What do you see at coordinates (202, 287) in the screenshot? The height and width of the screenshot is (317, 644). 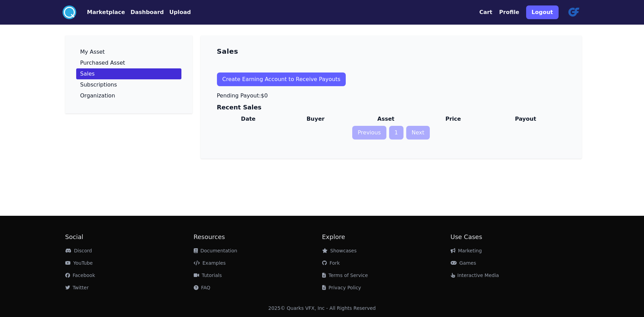 I see `a: FAQ` at bounding box center [202, 287].